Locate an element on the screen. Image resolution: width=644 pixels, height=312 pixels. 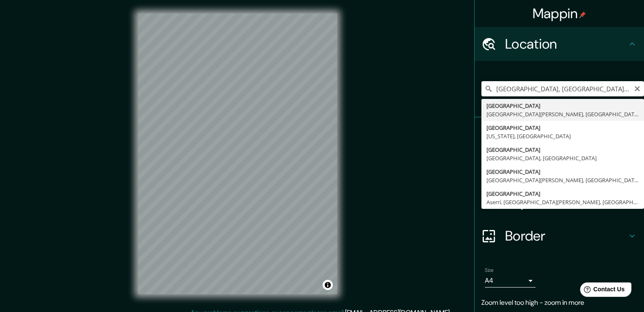
canvas: Map is located at coordinates (237, 154).